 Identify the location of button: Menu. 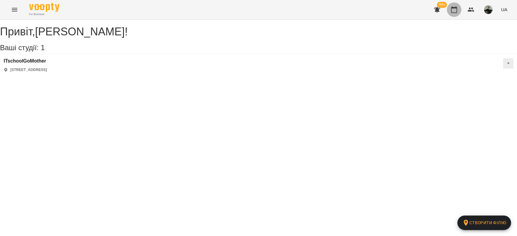
(15, 10).